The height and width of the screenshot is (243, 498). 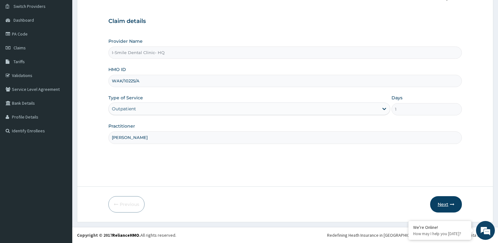 I want to click on textarea: Type your message and hit 'Enter', so click(x=61, y=183).